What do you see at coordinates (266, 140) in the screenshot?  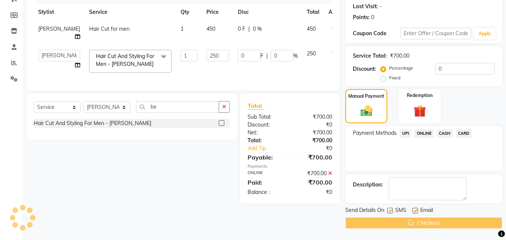 I see `div: Total:` at bounding box center [266, 140].